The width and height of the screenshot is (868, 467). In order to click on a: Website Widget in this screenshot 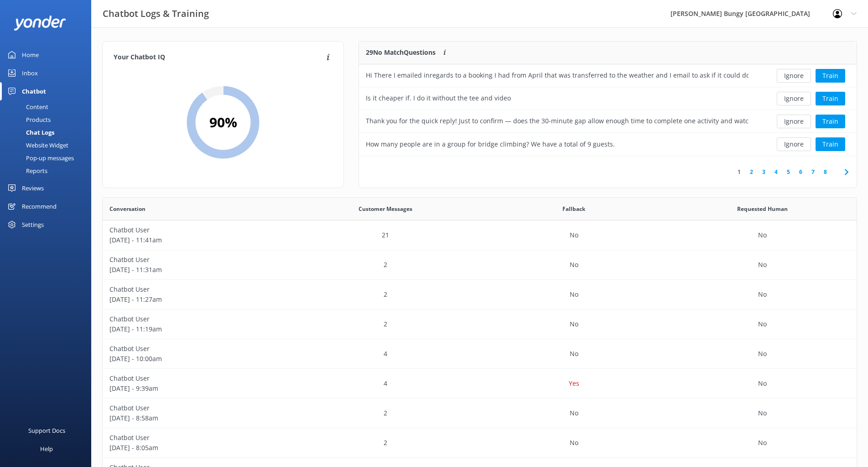, I will do `click(49, 145)`.